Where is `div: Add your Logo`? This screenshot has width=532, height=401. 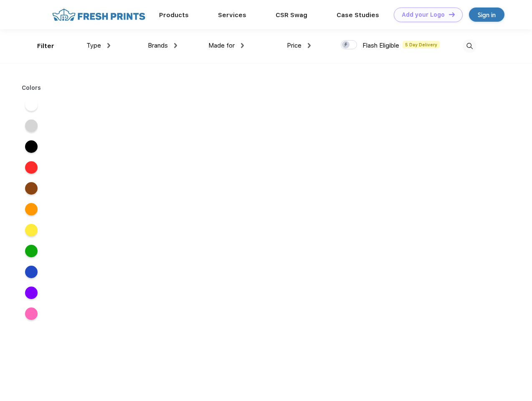 div: Add your Logo is located at coordinates (423, 15).